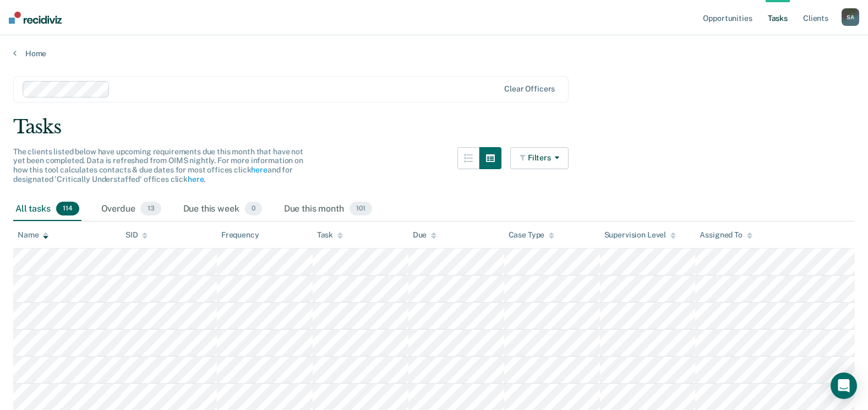 This screenshot has width=868, height=410. What do you see at coordinates (136, 235) in the screenshot?
I see `div: SID` at bounding box center [136, 235].